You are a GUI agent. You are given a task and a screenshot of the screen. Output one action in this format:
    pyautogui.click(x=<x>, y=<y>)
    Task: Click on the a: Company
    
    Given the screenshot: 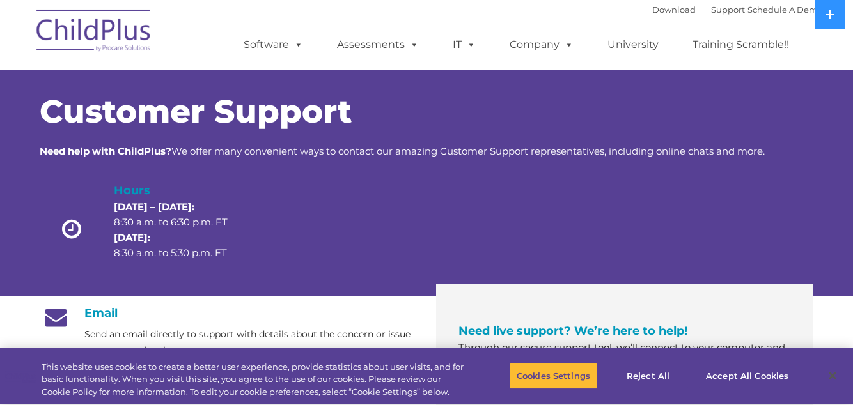 What is the action you would take?
    pyautogui.click(x=542, y=45)
    